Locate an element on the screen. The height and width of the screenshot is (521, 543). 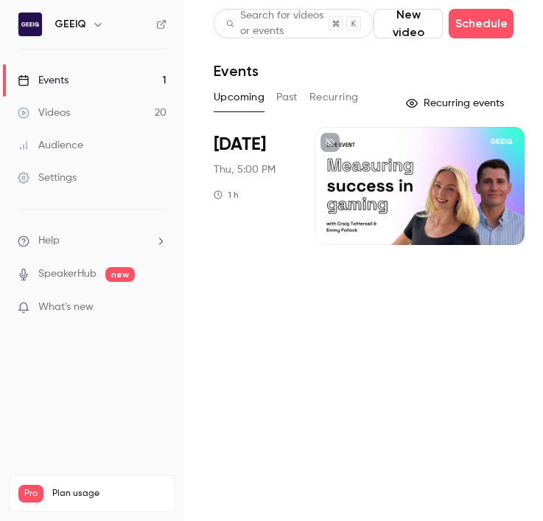
button: Recurring events is located at coordinates (456, 103).